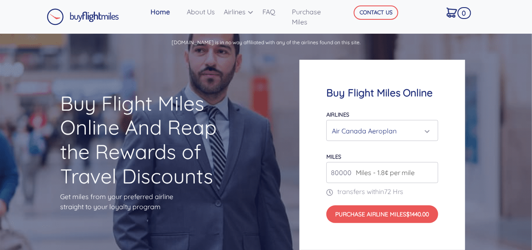 The width and height of the screenshot is (532, 250). I want to click on p: transfers within, so click(383, 191).